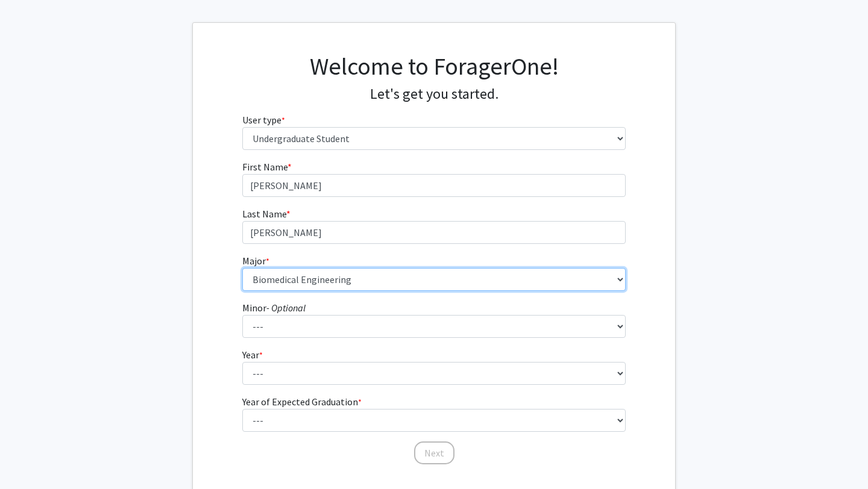 This screenshot has height=489, width=868. Describe the element at coordinates (256, 261) in the screenshot. I see `label: Major` at that location.